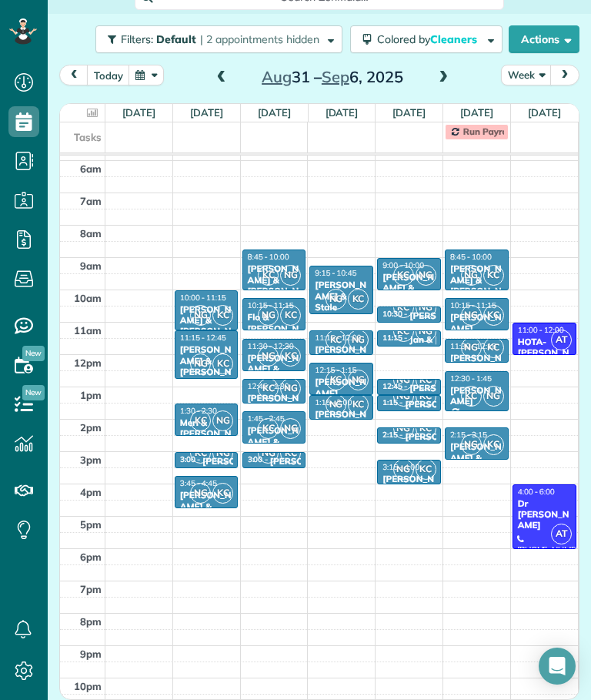  Describe the element at coordinates (203, 337) in the screenshot. I see `span: 11:15 - 12:45` at that location.